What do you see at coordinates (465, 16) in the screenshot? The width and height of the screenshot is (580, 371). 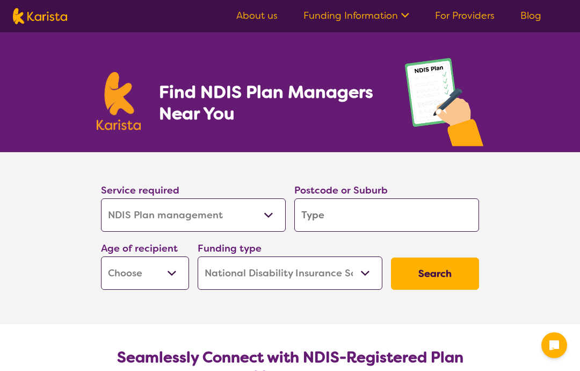 I see `a: For Providers` at bounding box center [465, 16].